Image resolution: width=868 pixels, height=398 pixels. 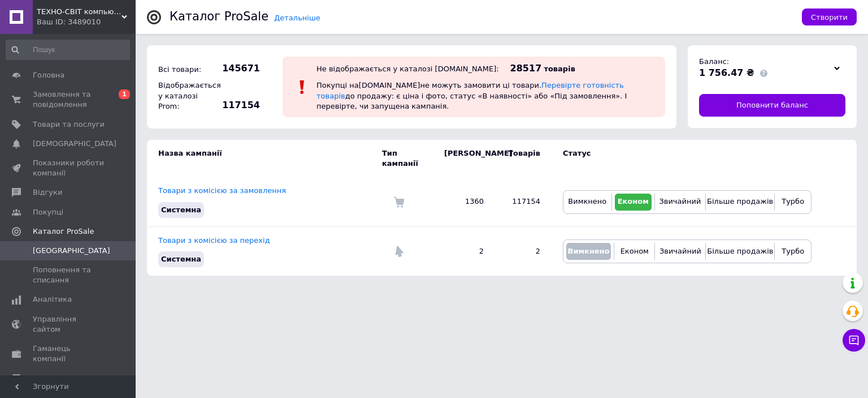 I want to click on div: Каталог ProSale, so click(x=219, y=16).